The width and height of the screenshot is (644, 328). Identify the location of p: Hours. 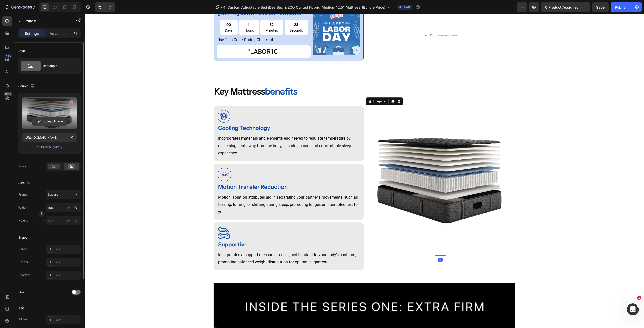
(164, 17).